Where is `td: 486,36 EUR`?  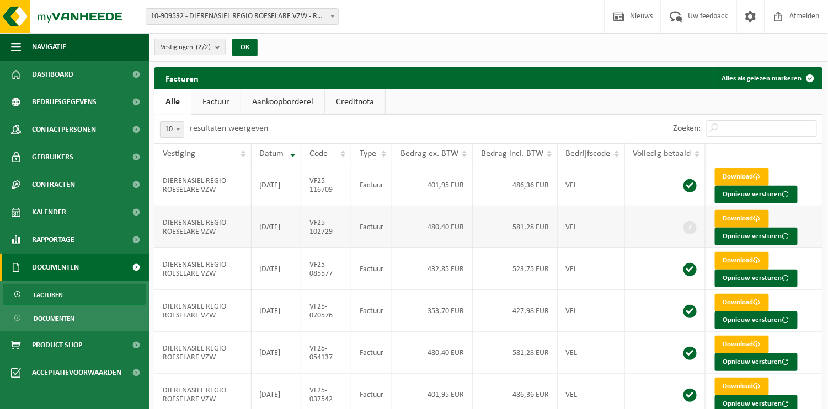
td: 486,36 EUR is located at coordinates (515, 185).